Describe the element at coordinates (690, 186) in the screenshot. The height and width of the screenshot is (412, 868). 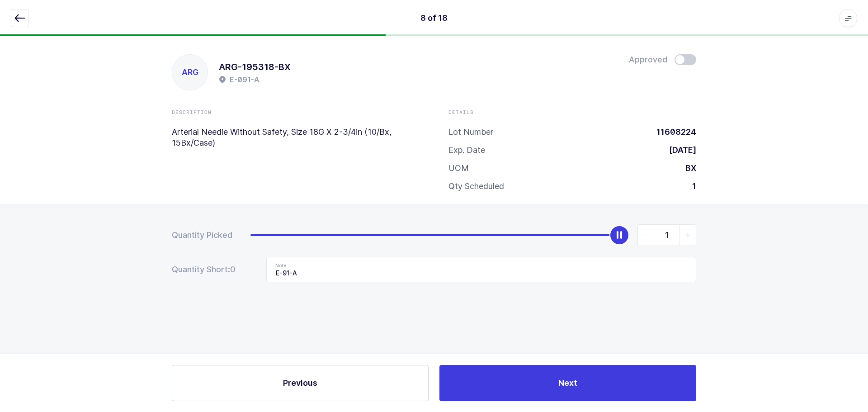
I see `div: 1` at that location.